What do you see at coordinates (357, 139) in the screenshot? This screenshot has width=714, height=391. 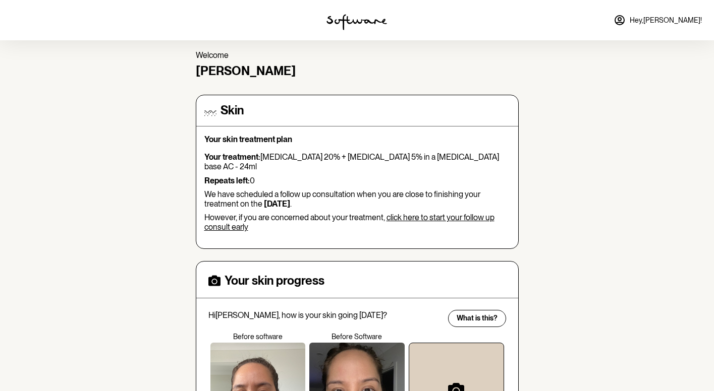 I see `p: Your skin treatment plan` at bounding box center [357, 139].